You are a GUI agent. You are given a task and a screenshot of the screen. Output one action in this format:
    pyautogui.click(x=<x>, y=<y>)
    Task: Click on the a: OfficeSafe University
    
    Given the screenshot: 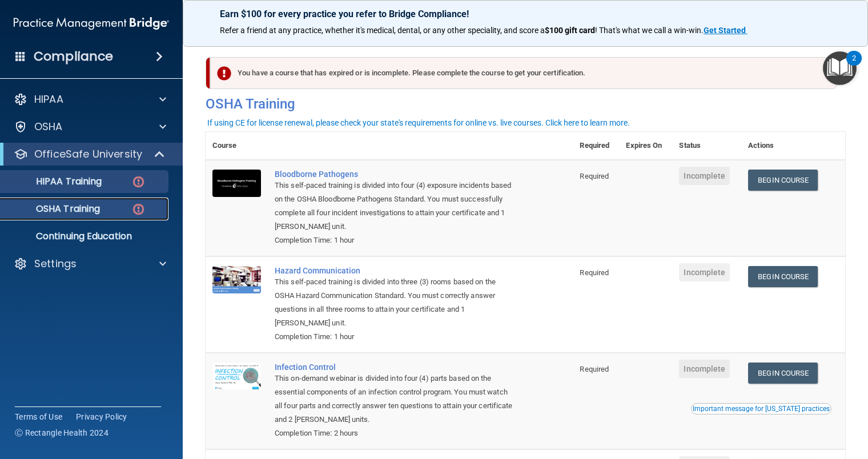 What is the action you would take?
    pyautogui.click(x=90, y=154)
    